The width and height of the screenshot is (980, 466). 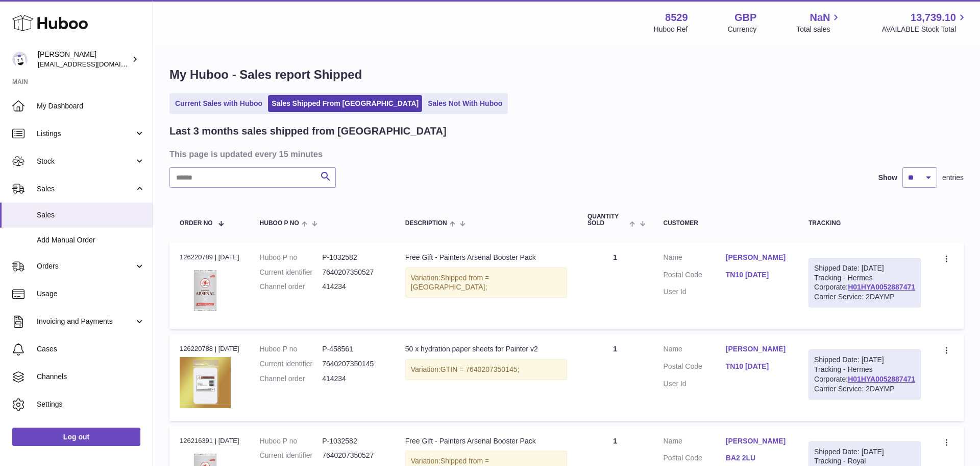 I want to click on span: NaN, so click(x=820, y=18).